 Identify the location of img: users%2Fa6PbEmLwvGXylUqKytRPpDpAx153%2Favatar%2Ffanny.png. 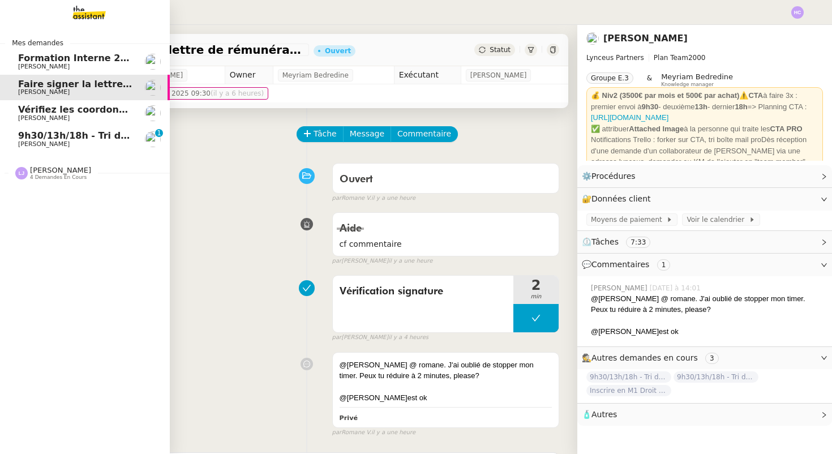
(153, 62).